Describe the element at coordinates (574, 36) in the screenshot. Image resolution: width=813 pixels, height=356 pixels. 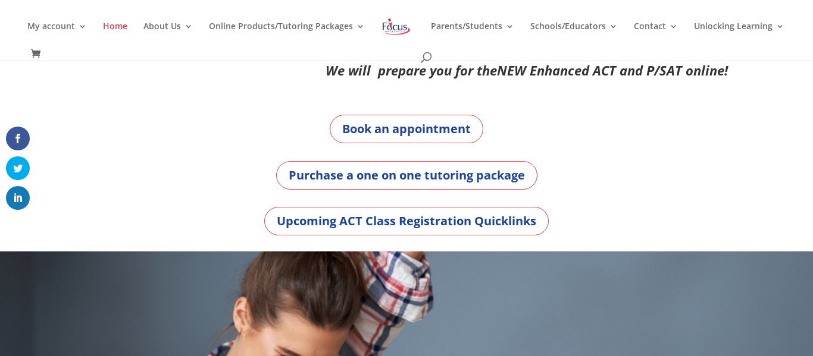
I see `a: Schools/Educators` at that location.